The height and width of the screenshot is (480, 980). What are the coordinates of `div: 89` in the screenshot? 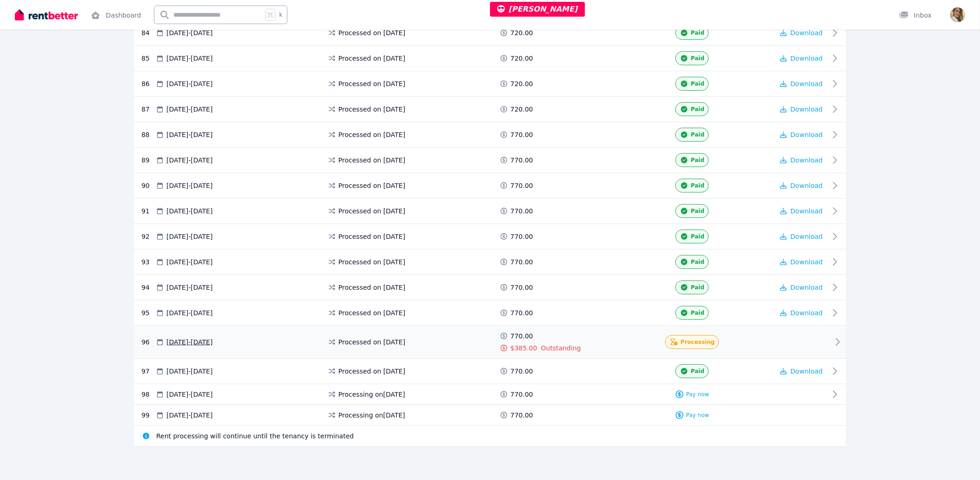 It's located at (148, 160).